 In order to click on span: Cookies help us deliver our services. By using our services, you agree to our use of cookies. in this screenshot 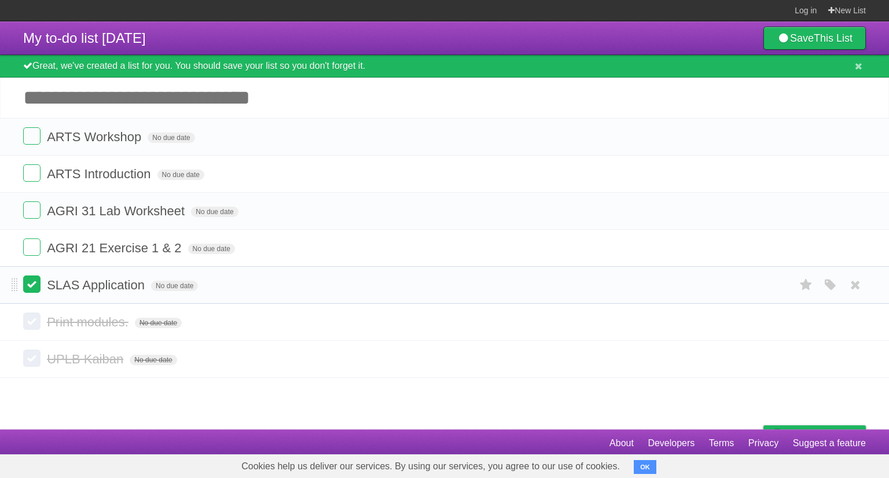, I will do `click(430, 466)`.